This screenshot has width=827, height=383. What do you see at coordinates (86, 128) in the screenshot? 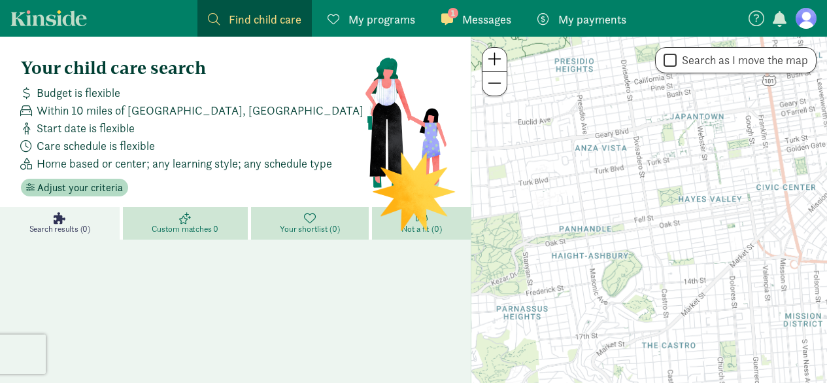
I see `span: Start date is flexible` at bounding box center [86, 128].